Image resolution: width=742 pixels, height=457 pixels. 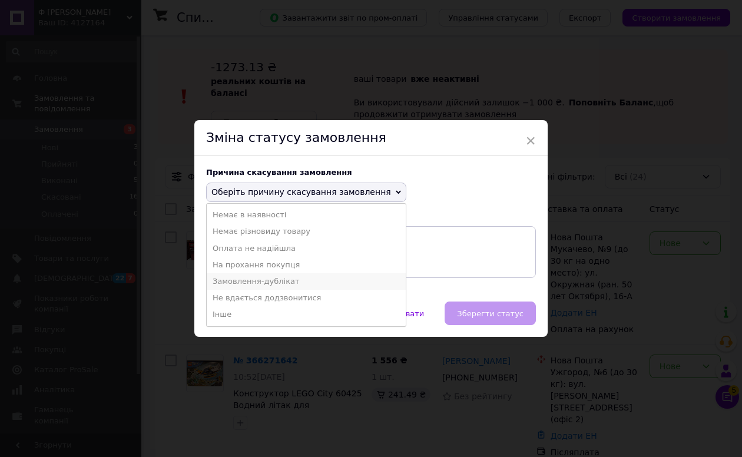 What do you see at coordinates (306, 215) in the screenshot?
I see `li: Немає в наявності` at bounding box center [306, 215].